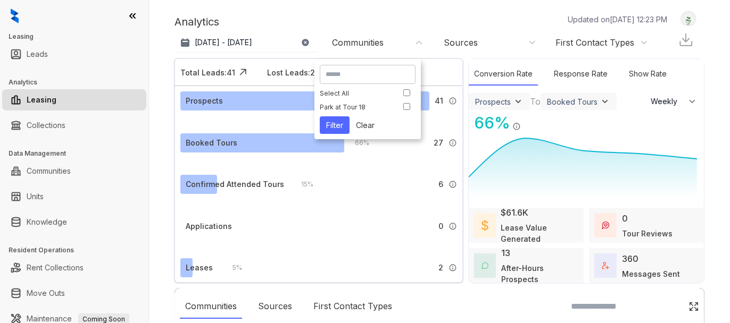 This screenshot has width=730, height=323. Describe the element at coordinates (46, 294) in the screenshot. I see `a: Move Outs` at that location.